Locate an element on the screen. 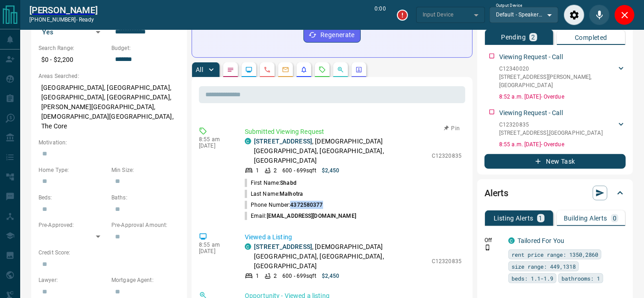 The image size is (644, 298). div: Close is located at coordinates (624, 15).